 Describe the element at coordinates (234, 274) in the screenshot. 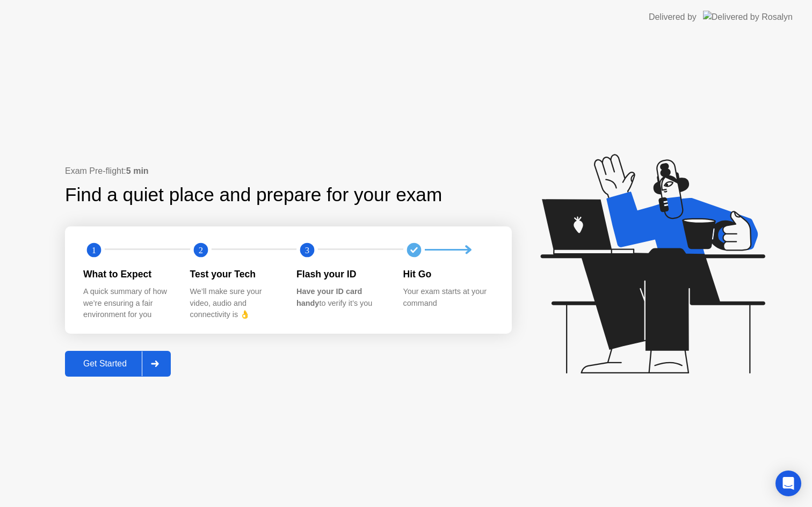

I see `div: Test your Tech` at that location.